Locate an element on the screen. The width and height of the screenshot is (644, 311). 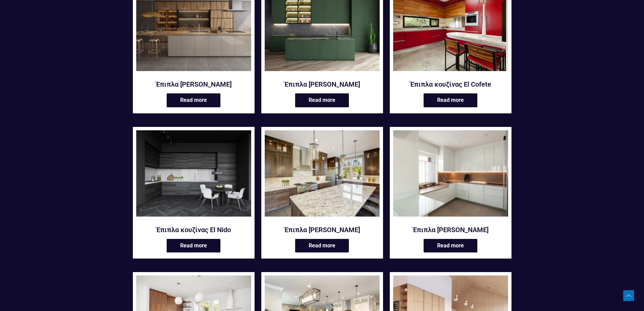
a: Read more about “Έπιπλα κουζίνας Guincho” is located at coordinates (322, 245).